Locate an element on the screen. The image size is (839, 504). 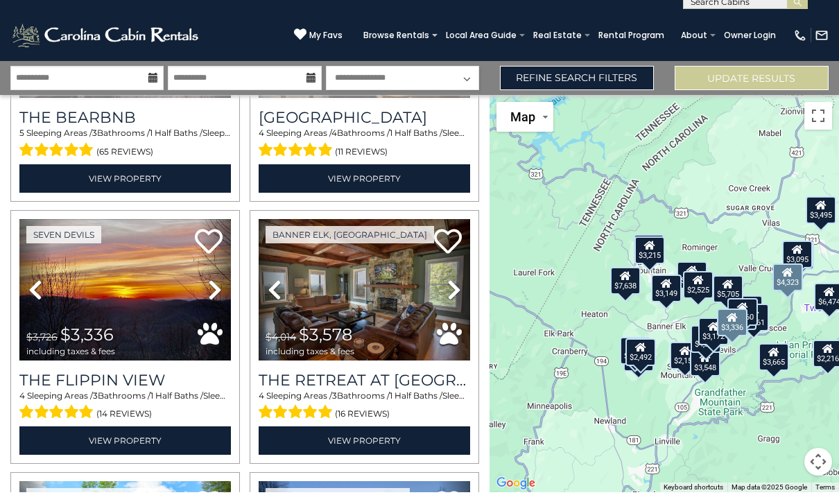
button: Update Results is located at coordinates (751, 90).